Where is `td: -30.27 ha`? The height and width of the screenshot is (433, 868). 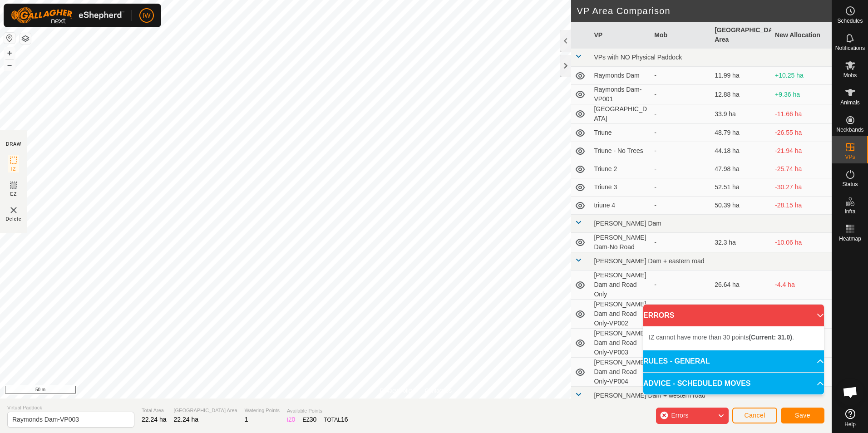 td: -30.27 ha is located at coordinates (801, 188).